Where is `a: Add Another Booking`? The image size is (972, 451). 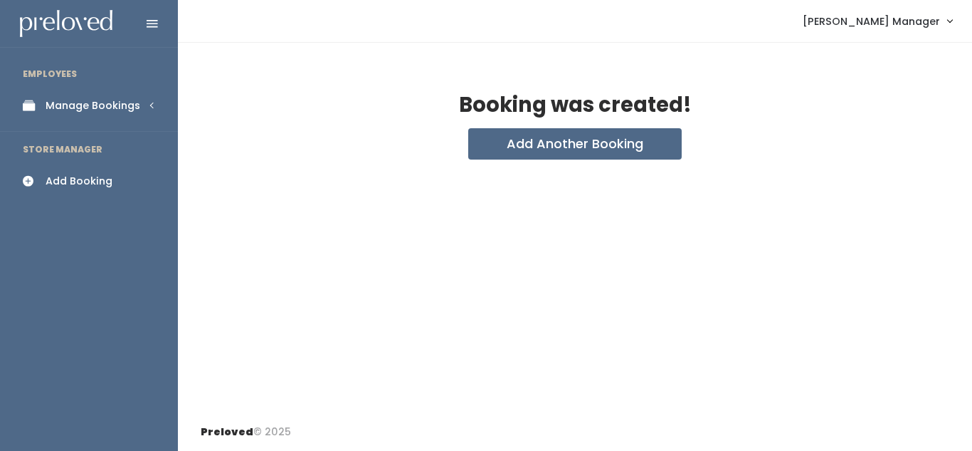 a: Add Another Booking is located at coordinates (575, 144).